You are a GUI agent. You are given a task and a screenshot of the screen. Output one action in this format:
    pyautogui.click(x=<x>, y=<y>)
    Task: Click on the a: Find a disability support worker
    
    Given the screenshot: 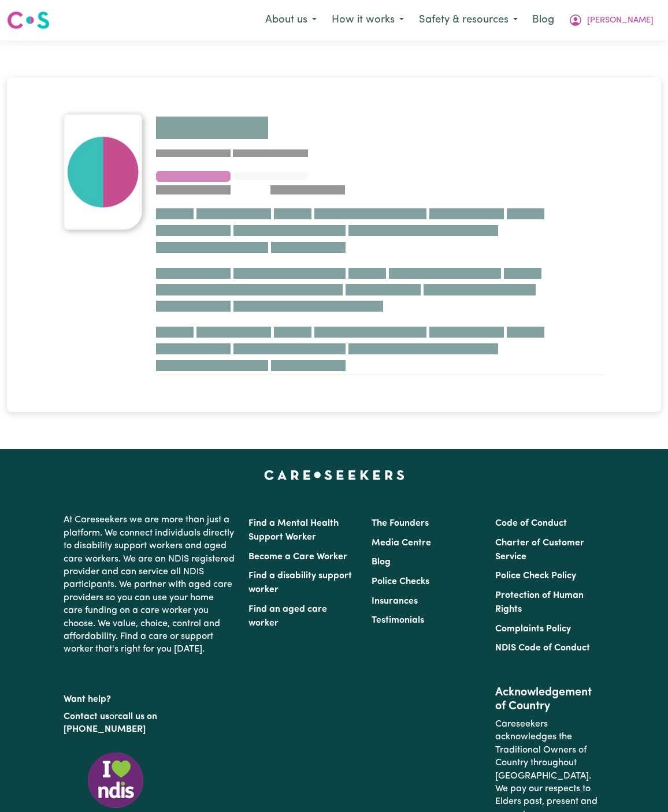 What is the action you would take?
    pyautogui.click(x=300, y=583)
    